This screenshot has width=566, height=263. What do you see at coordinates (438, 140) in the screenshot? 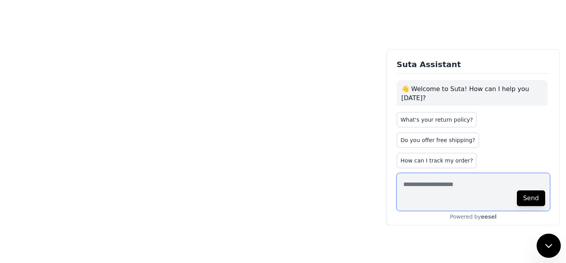
I see `button: Do you offer free shipping?` at bounding box center [438, 140].